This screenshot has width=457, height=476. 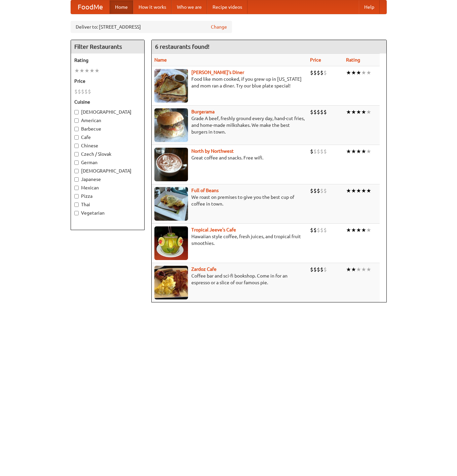 I want to click on a: Recipe videos, so click(x=227, y=7).